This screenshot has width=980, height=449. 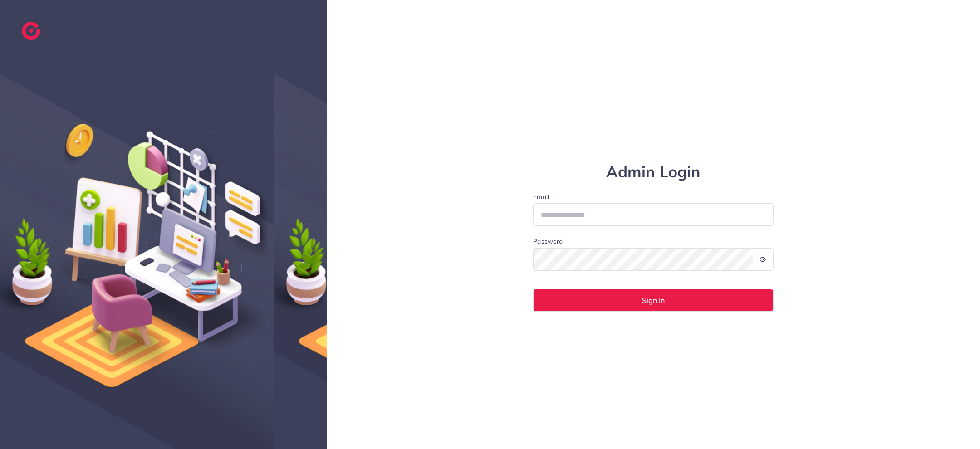 What do you see at coordinates (654, 301) in the screenshot?
I see `button: Sign In` at bounding box center [654, 301].